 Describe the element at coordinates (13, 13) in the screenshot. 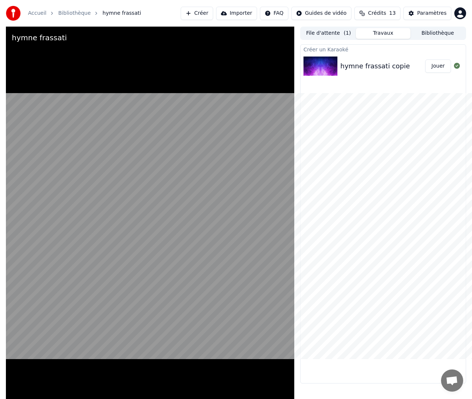

I see `img: youka` at that location.